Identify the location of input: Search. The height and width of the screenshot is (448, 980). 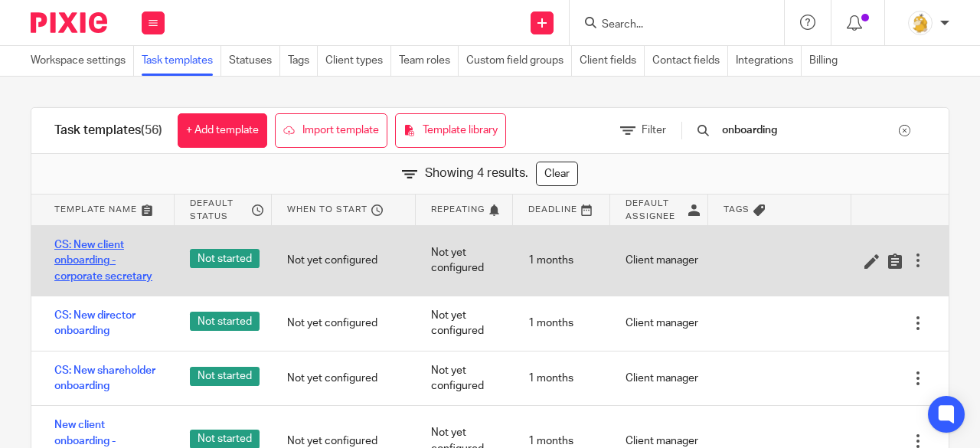
(670, 25).